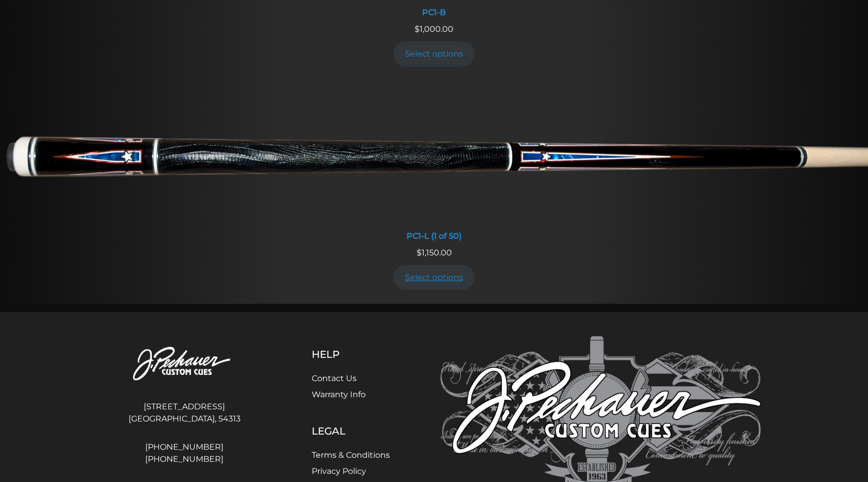 This screenshot has height=482, width=868. Describe the element at coordinates (338, 394) in the screenshot. I see `a: Warranty Info` at that location.